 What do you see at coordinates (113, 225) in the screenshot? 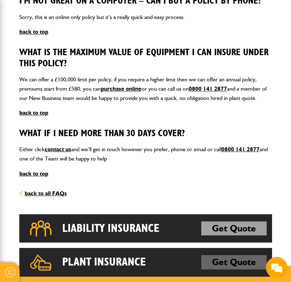
I see `em: Start Chat` at bounding box center [113, 225].